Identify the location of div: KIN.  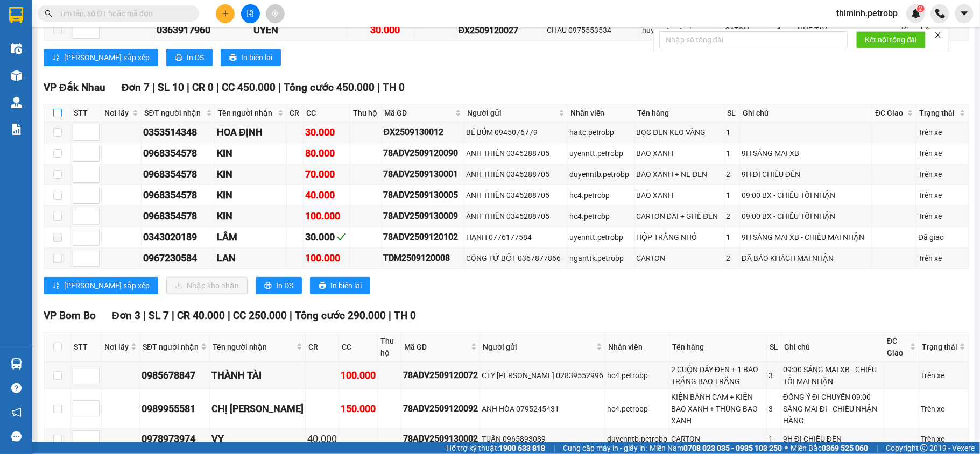
(250, 174).